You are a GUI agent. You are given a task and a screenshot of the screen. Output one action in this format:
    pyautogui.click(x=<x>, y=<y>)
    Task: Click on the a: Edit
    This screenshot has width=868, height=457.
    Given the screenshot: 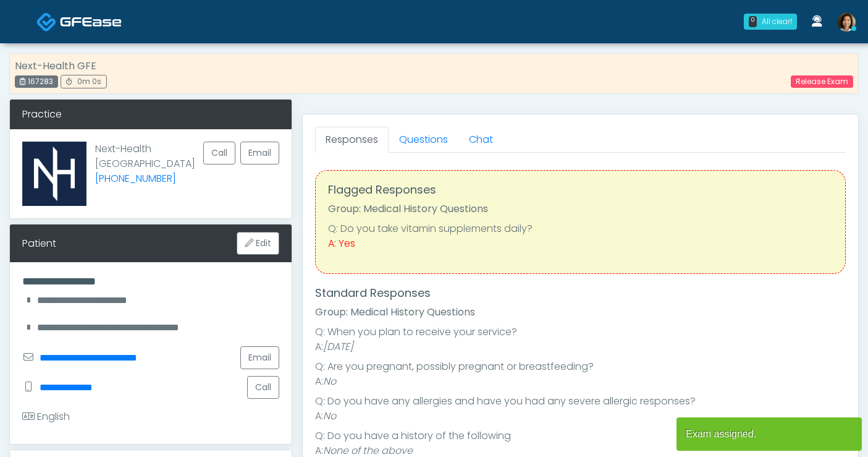 What is the action you would take?
    pyautogui.click(x=258, y=243)
    